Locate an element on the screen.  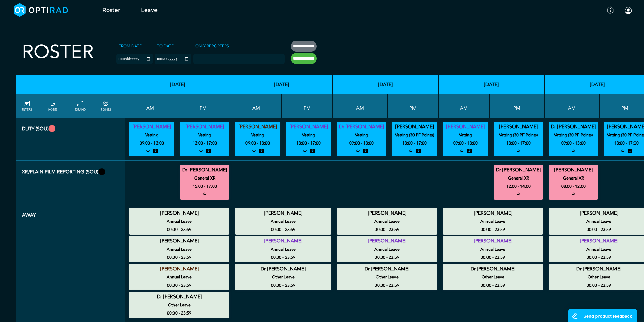
div: Vetting (30 PF Points) 09:00 - 13:00 is located at coordinates (574, 139).